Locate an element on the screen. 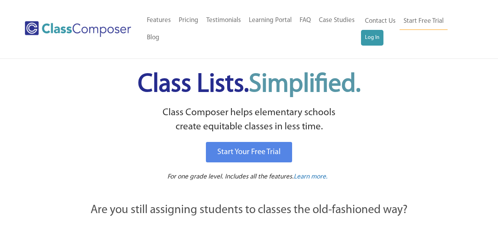 The height and width of the screenshot is (230, 498). a: Start Free Trial is located at coordinates (423, 21).